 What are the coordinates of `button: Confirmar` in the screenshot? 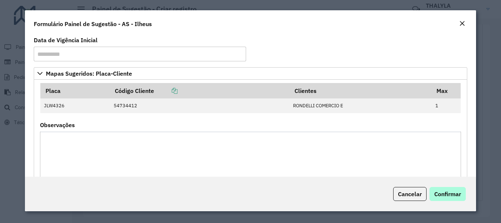 It's located at (448, 194).